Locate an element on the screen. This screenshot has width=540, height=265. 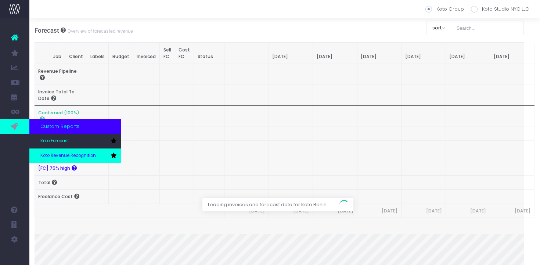
button: sort is located at coordinates (439, 28).